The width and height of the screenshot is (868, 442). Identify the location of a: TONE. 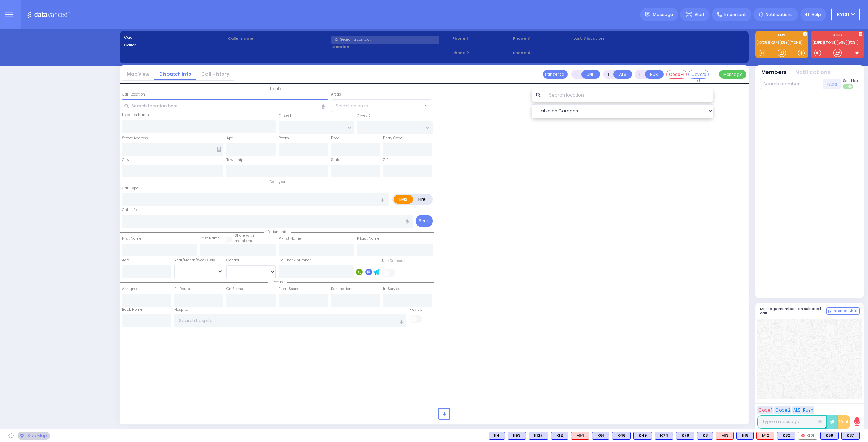
(830, 42).